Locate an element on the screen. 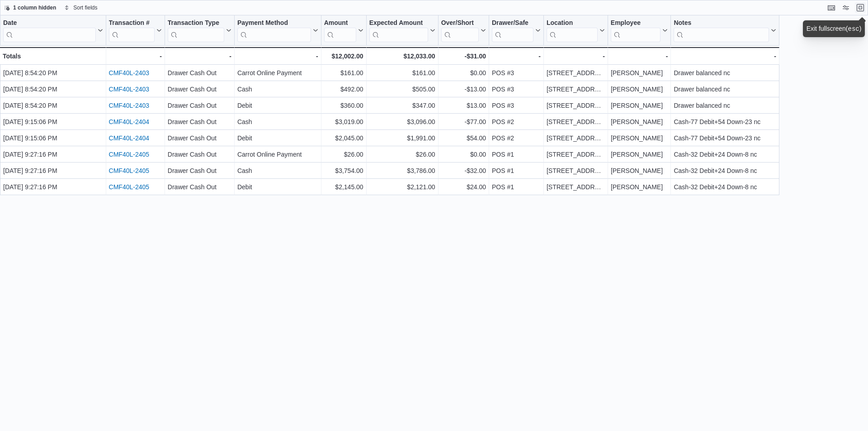 This screenshot has height=431, width=868. button: Payment Method is located at coordinates (277, 30).